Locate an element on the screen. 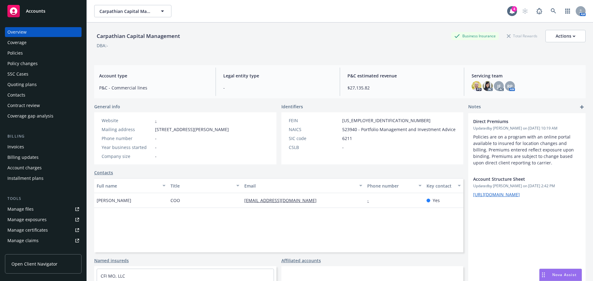 Image resolution: width=593 pixels, height=281 pixels. button: Key contact is located at coordinates (443, 186).